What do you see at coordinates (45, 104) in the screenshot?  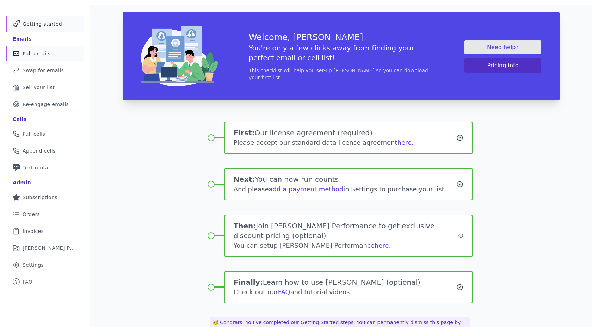 I see `span: Re-engage emails` at bounding box center [45, 104].